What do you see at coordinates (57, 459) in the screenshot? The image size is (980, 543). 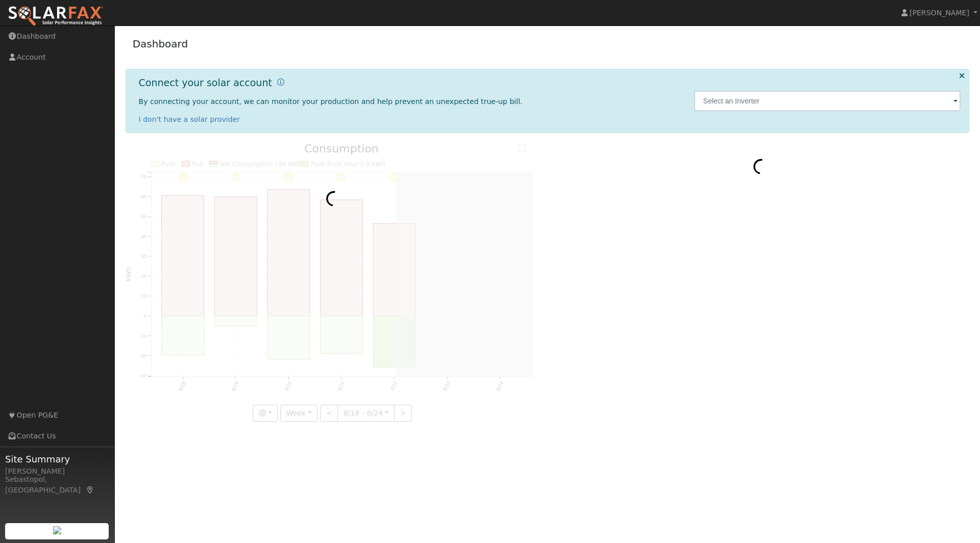 I see `span: Site Summary` at bounding box center [57, 459].